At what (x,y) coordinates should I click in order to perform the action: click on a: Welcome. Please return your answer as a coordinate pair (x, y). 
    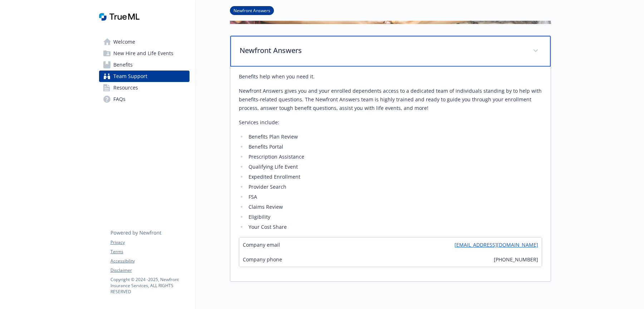
    Looking at the image, I should click on (144, 42).